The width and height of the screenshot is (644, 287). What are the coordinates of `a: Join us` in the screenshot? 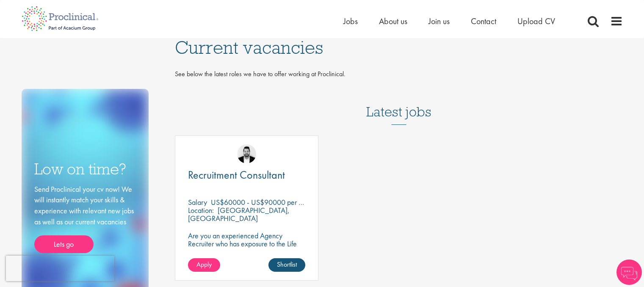 It's located at (439, 21).